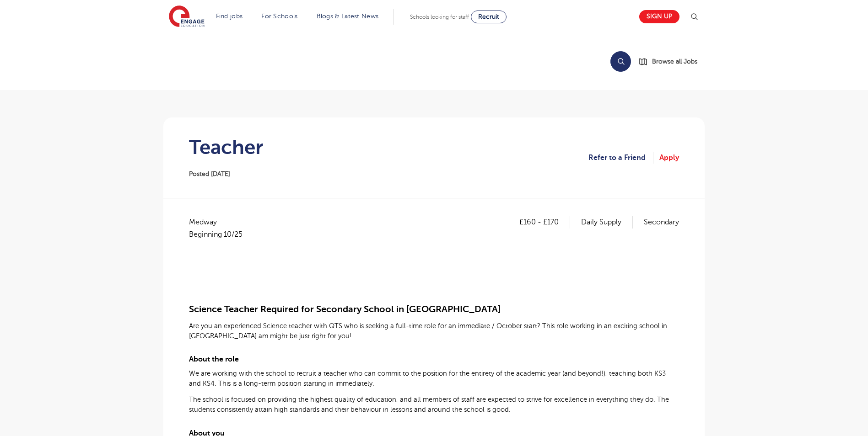 This screenshot has height=436, width=868. I want to click on span: Recruit, so click(488, 16).